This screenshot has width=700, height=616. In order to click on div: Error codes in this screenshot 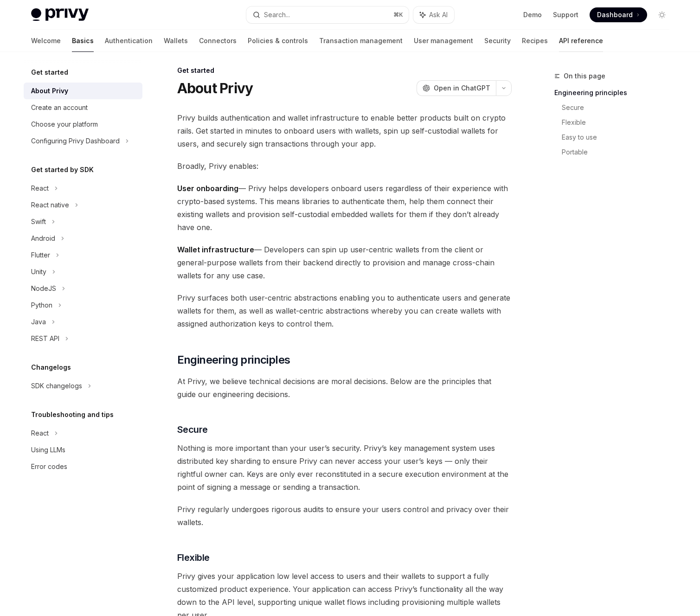, I will do `click(49, 467)`.